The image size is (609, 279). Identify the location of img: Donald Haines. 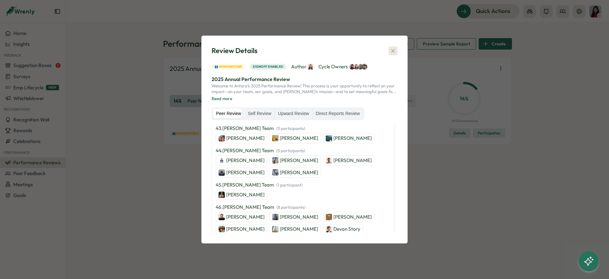
(276, 229).